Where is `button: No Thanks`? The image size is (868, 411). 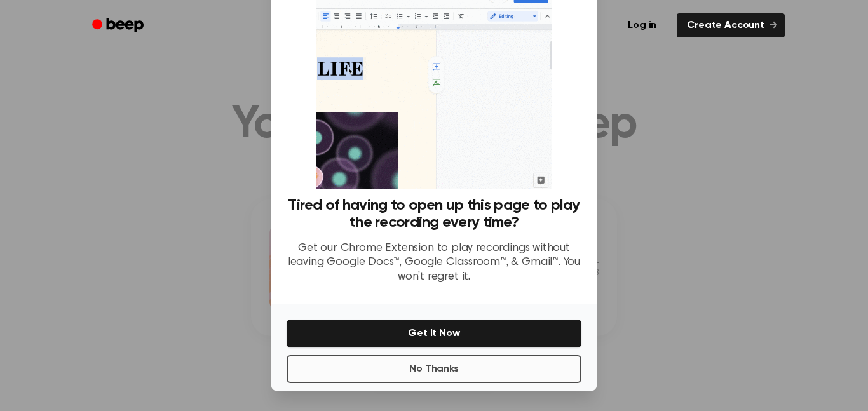 button: No Thanks is located at coordinates (434, 369).